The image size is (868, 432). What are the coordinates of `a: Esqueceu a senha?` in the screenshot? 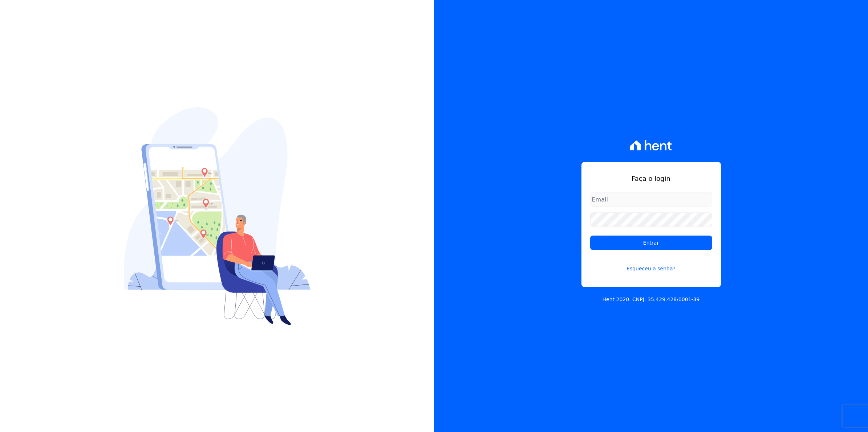 It's located at (651, 265).